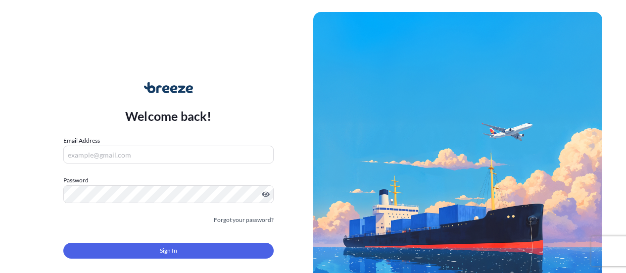  What do you see at coordinates (266, 194) in the screenshot?
I see `button: Show password` at bounding box center [266, 194].